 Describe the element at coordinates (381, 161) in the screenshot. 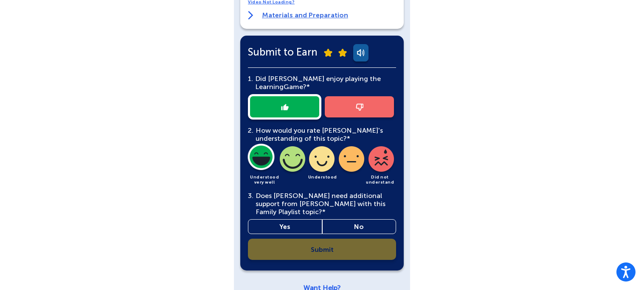

I see `img: light-did-not-understand-icon.png` at that location.